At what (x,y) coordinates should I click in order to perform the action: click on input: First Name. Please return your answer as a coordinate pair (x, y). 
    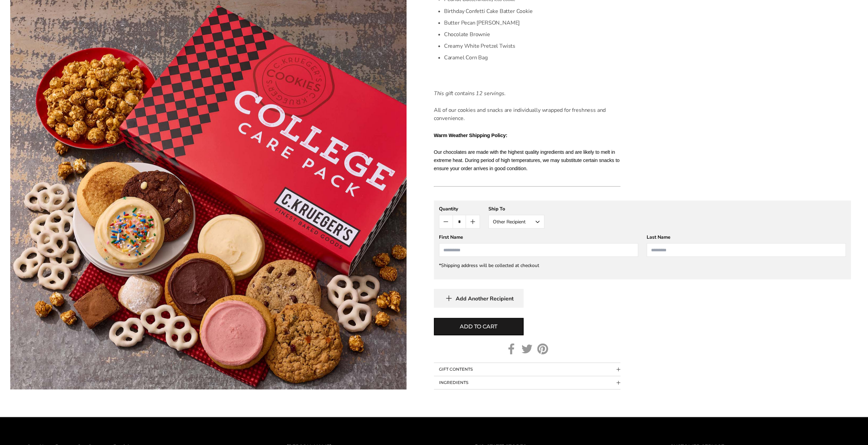
    Looking at the image, I should click on (539, 250).